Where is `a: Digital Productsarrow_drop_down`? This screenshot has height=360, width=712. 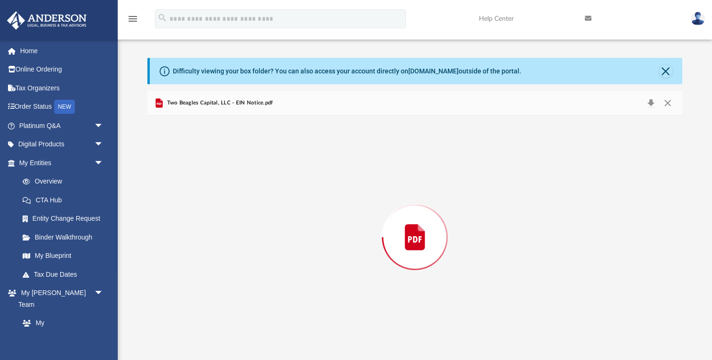
a: Digital Productsarrow_drop_down is located at coordinates (62, 145).